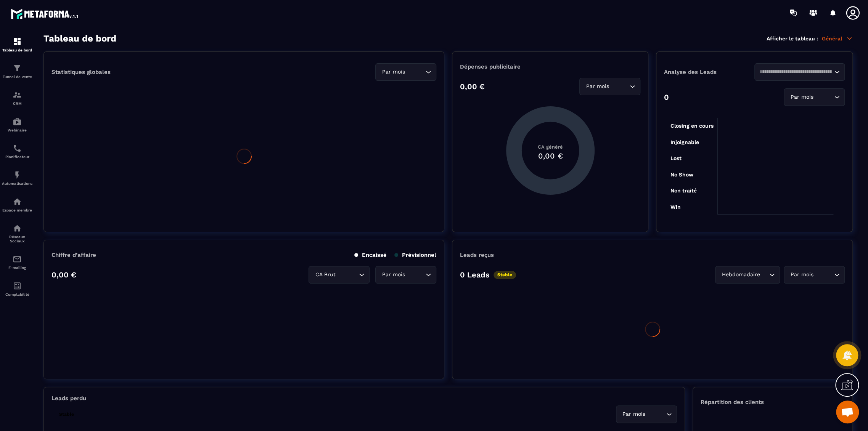  I want to click on tspan: Closing en cours, so click(692, 126).